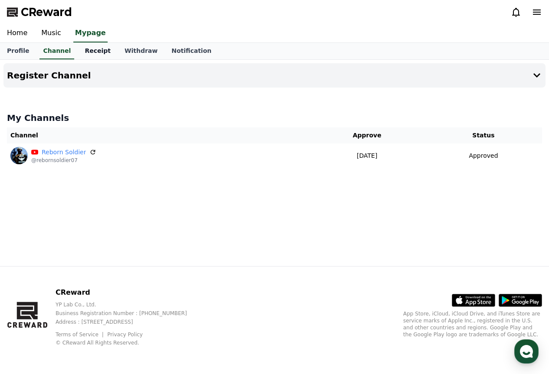 This screenshot has width=549, height=374. Describe the element at coordinates (98, 51) in the screenshot. I see `a: Receipt` at that location.